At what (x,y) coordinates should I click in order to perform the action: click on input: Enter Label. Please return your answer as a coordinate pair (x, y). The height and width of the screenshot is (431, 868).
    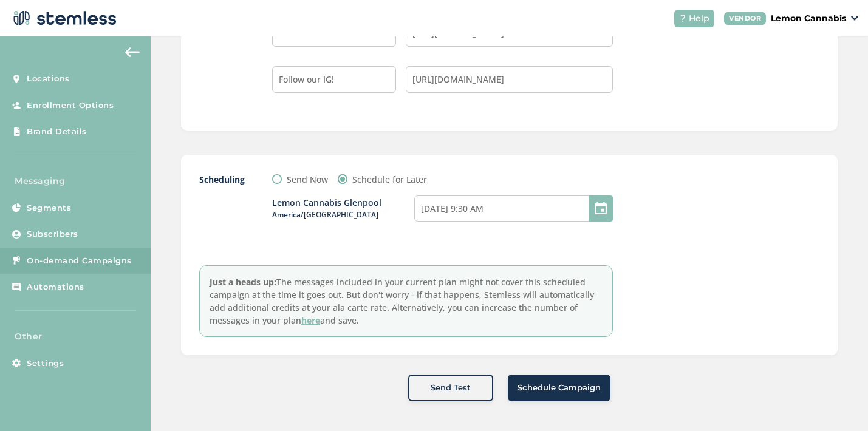
    Looking at the image, I should click on (334, 80).